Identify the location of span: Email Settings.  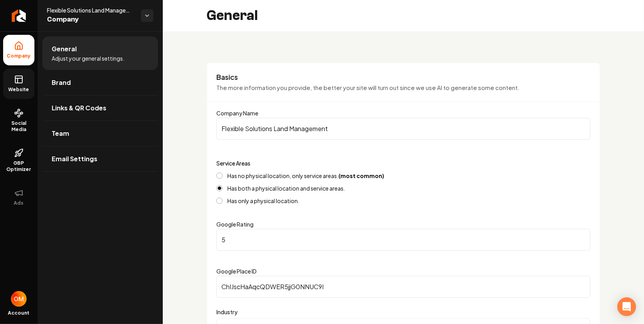
(74, 159).